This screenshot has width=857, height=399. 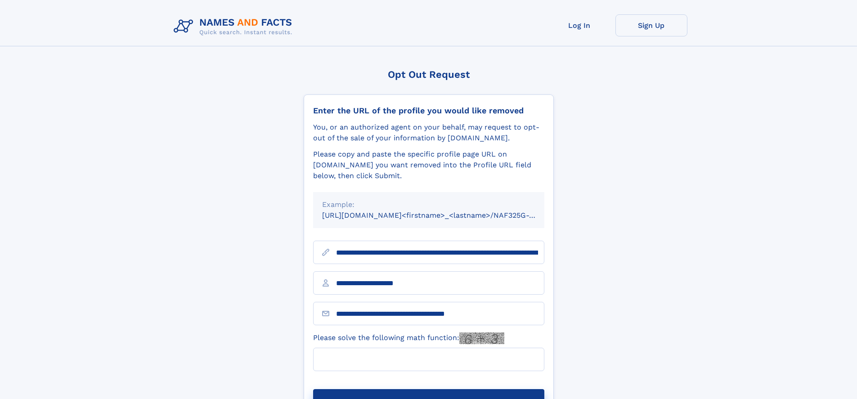 I want to click on div: Opt Out Request, so click(x=429, y=74).